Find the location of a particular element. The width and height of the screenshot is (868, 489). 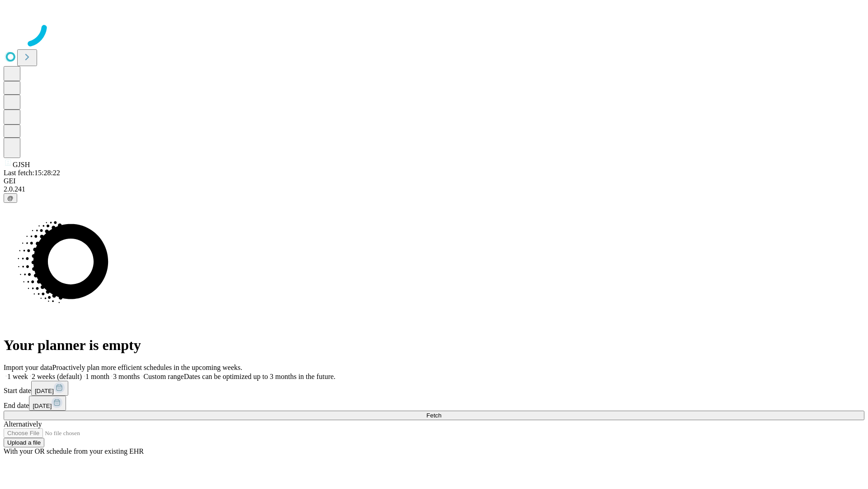

span: 1 month is located at coordinates (97, 376).